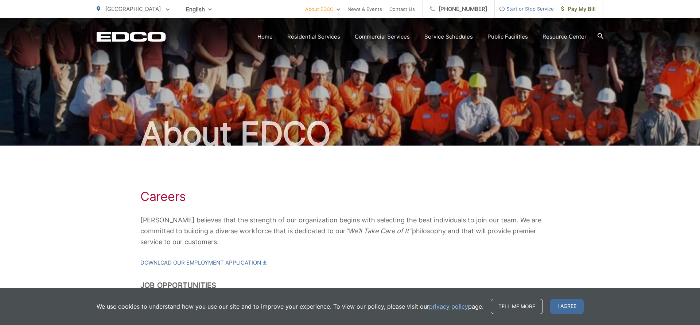 Image resolution: width=700 pixels, height=325 pixels. I want to click on a: Residential Services, so click(313, 37).